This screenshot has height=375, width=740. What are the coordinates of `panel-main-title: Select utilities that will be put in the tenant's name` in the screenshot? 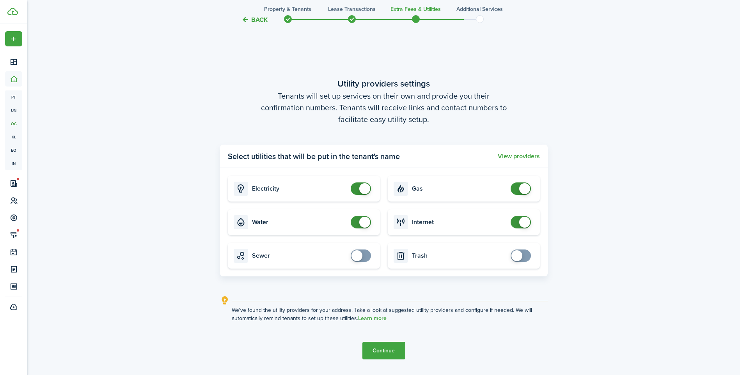 It's located at (314, 156).